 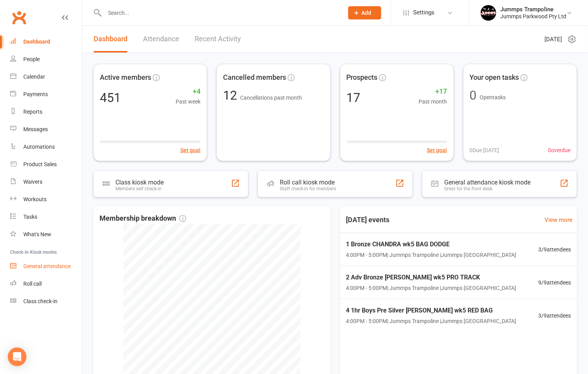 I want to click on div: Open Intercom Messenger, so click(x=17, y=356).